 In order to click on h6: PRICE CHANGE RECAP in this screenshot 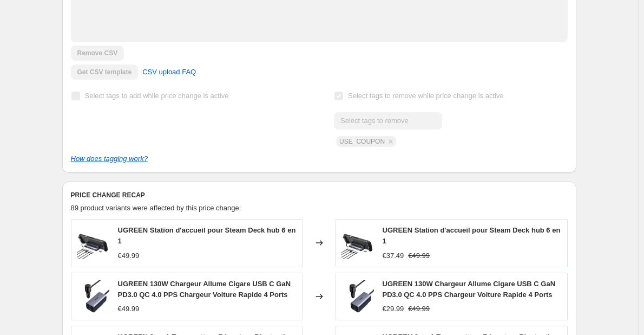, I will do `click(319, 195)`.